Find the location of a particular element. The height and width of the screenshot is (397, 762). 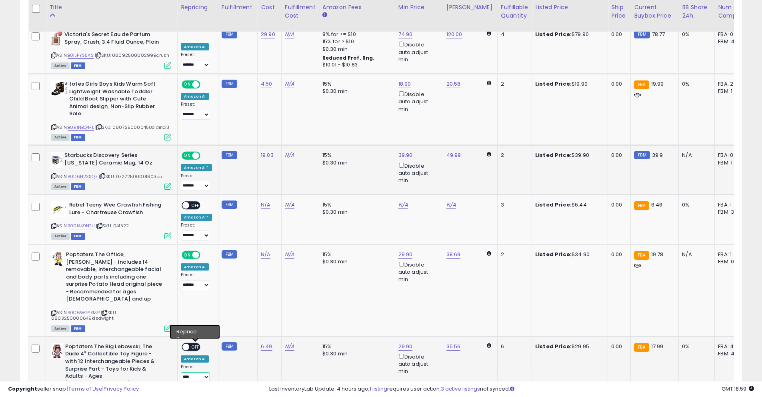

span: 39.9 is located at coordinates (658, 155).